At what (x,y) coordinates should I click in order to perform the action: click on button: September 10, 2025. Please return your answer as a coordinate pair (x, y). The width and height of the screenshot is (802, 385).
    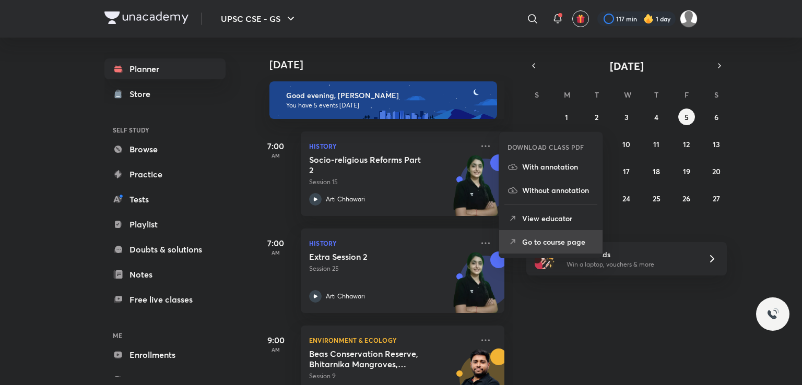
    Looking at the image, I should click on (627, 144).